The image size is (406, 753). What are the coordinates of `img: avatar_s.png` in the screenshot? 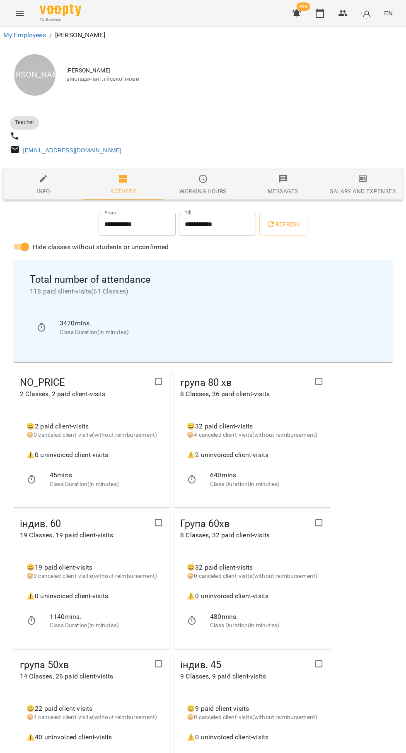 It's located at (366, 13).